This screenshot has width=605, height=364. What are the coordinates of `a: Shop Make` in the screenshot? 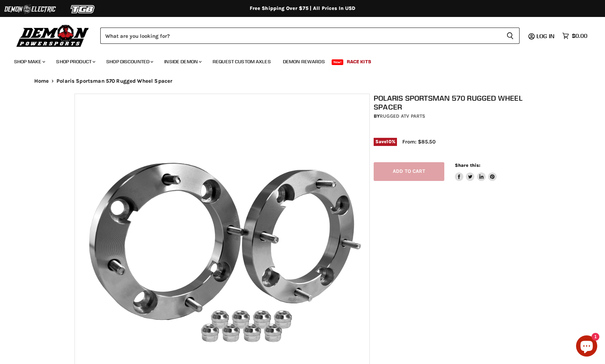 It's located at (29, 61).